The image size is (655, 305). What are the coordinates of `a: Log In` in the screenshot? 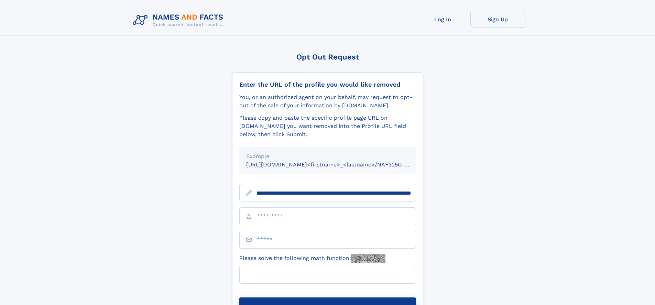 It's located at (443, 19).